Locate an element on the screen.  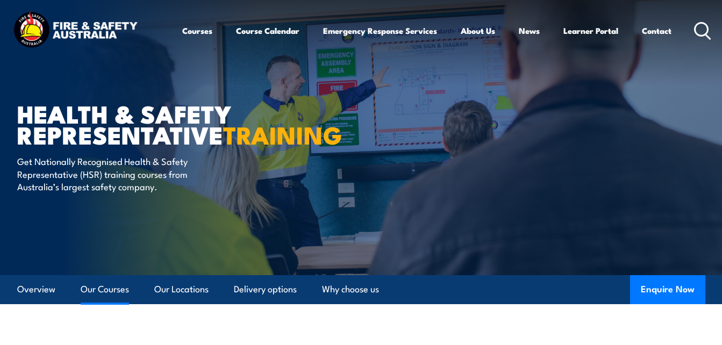
a: About Us is located at coordinates (478, 31).